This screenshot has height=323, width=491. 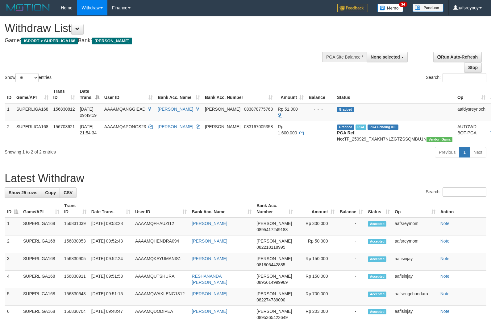 What do you see at coordinates (49, 41) in the screenshot?
I see `span: ISPORT > SUPERLIGA168` at bounding box center [49, 41].